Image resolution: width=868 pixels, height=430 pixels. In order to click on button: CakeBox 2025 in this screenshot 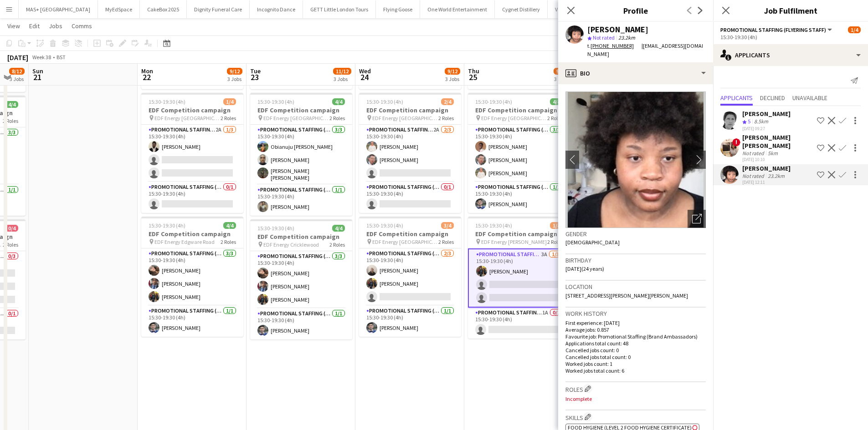, I will do `click(163, 9)`.